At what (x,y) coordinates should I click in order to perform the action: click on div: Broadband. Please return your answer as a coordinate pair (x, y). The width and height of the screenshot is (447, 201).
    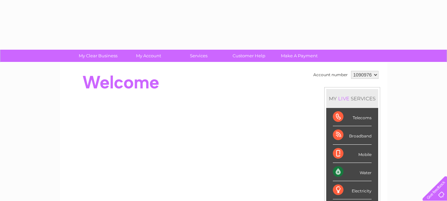
    Looking at the image, I should click on (352, 135).